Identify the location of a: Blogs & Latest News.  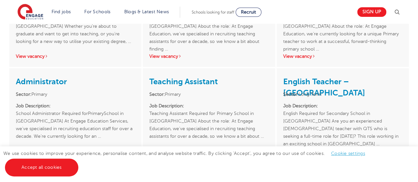
(147, 12).